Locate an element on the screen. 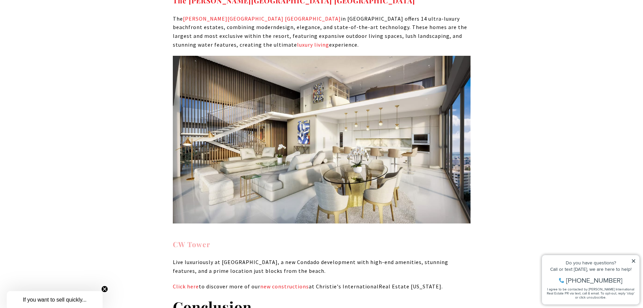 This screenshot has height=308, width=643. span: Real Estate is located at coordinates (394, 286).